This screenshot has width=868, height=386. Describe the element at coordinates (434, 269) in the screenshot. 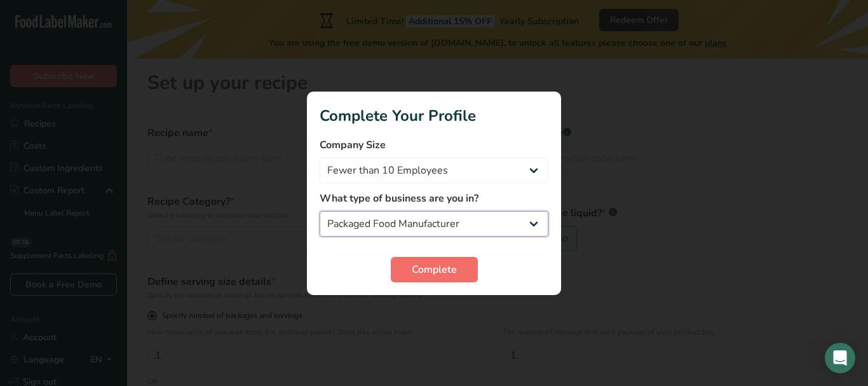

I see `span: Complete` at that location.